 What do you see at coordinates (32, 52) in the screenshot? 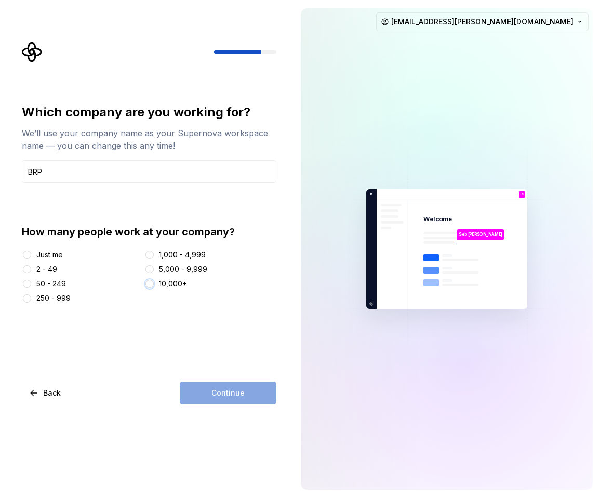
I see `svg: Supernova Logo` at bounding box center [32, 52].